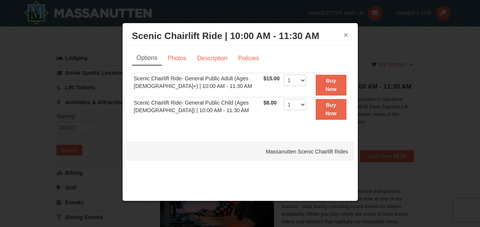 This screenshot has width=480, height=227. I want to click on a: Description, so click(212, 58).